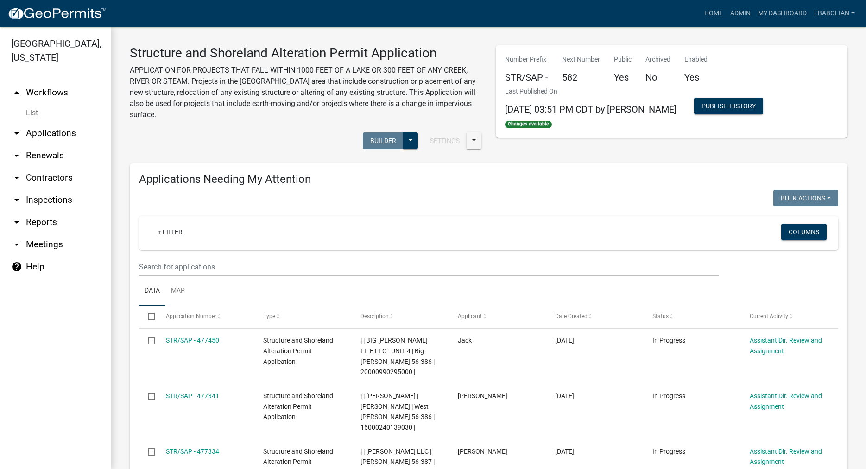 The width and height of the screenshot is (866, 469). What do you see at coordinates (692, 317) in the screenshot?
I see `datatable-header-cell: Status` at bounding box center [692, 317].